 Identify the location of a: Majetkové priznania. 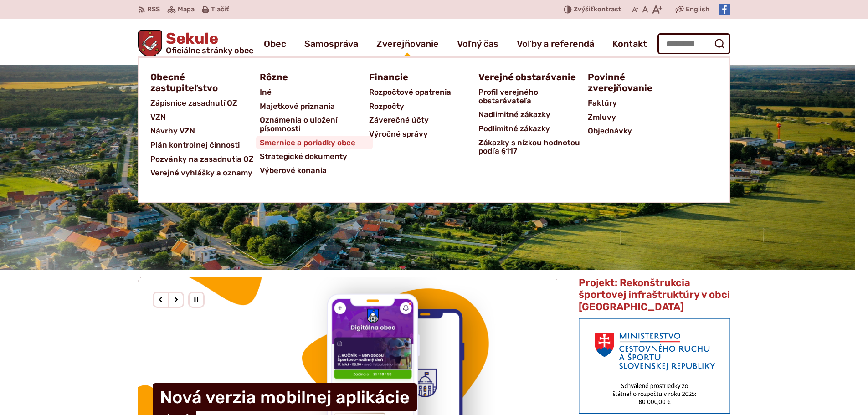
(315, 106).